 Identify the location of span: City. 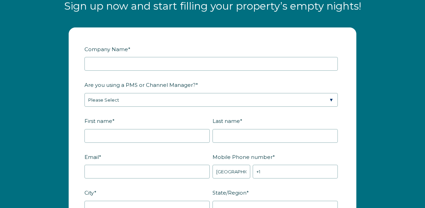
(89, 193).